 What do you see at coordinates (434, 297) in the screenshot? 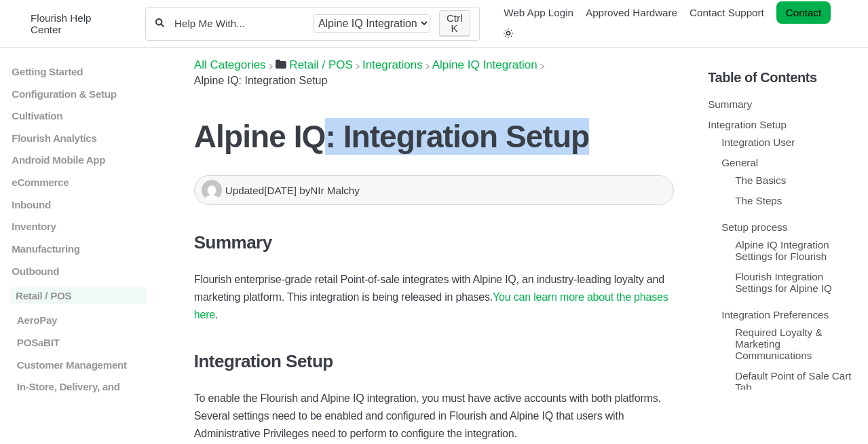
I see `p: Flourish enterprise-grade retail Point-of-sale integrates with Alpine IQ, an industry-leading loy...` at bounding box center [434, 297].